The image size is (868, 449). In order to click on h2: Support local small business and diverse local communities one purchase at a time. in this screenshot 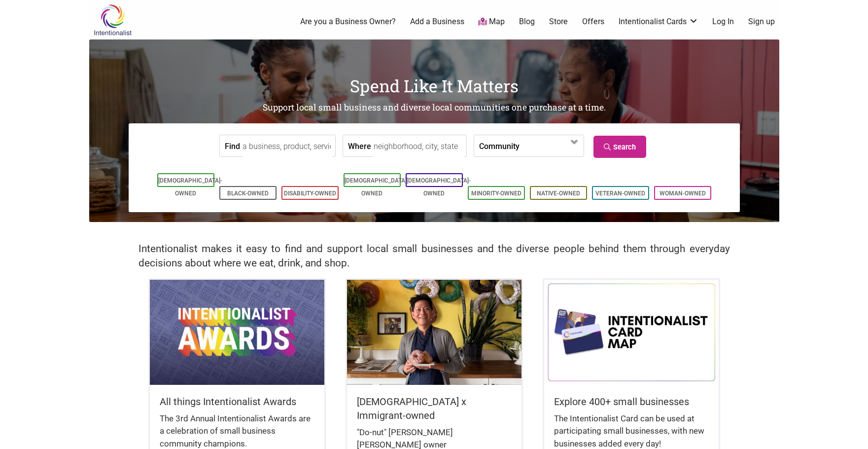, I will do `click(434, 108)`.